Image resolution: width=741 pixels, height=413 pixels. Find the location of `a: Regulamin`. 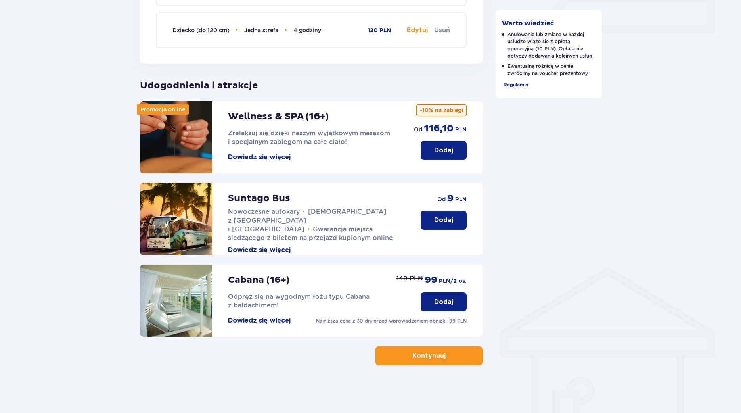

a: Regulamin is located at coordinates (515, 84).